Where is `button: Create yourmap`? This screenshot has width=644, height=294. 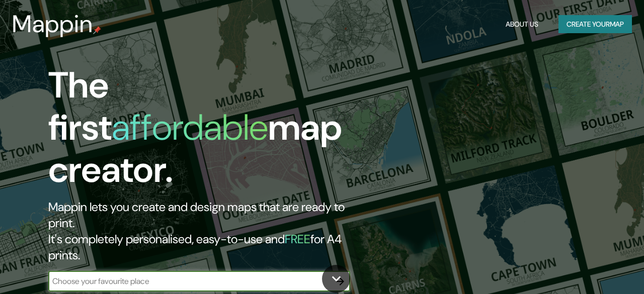
button: Create yourmap is located at coordinates (595, 24).